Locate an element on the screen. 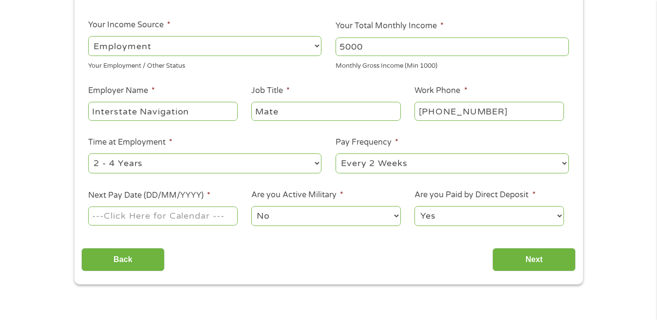 The width and height of the screenshot is (657, 320). label: Are you Paid by Direct Deposit is located at coordinates (475, 195).